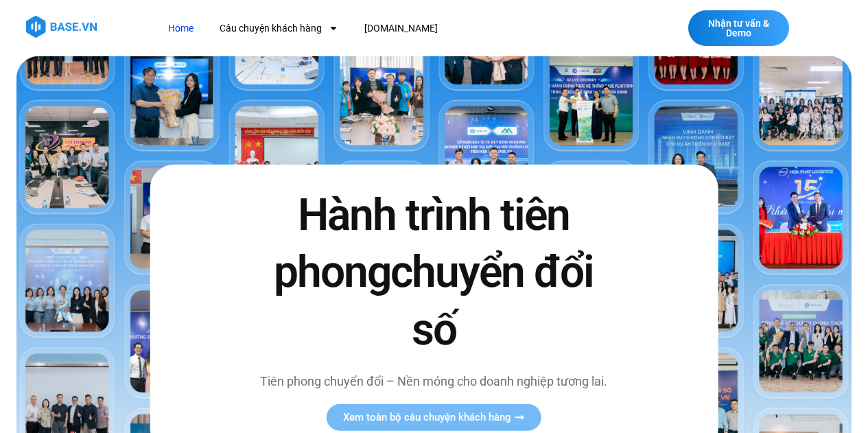  I want to click on nav: Menu, so click(388, 28).